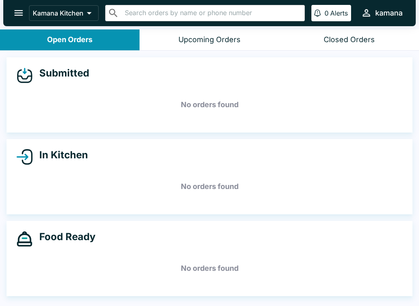 This screenshot has height=306, width=419. I want to click on p: Alerts, so click(339, 13).